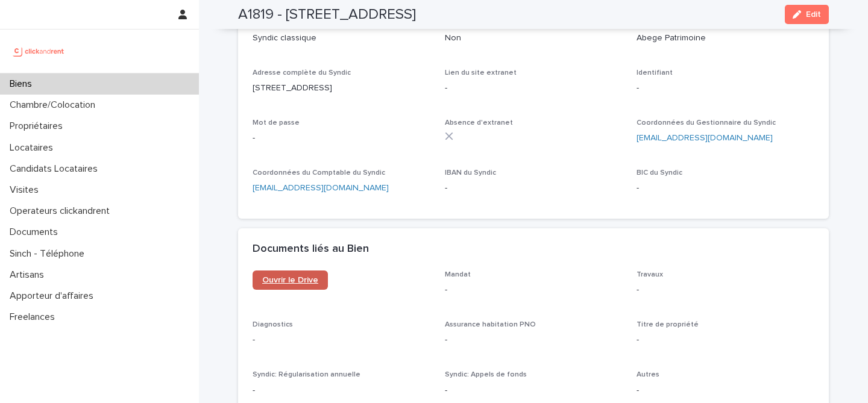 This screenshot has height=403, width=868. Describe the element at coordinates (341, 38) in the screenshot. I see `p: Syndic classique` at that location.